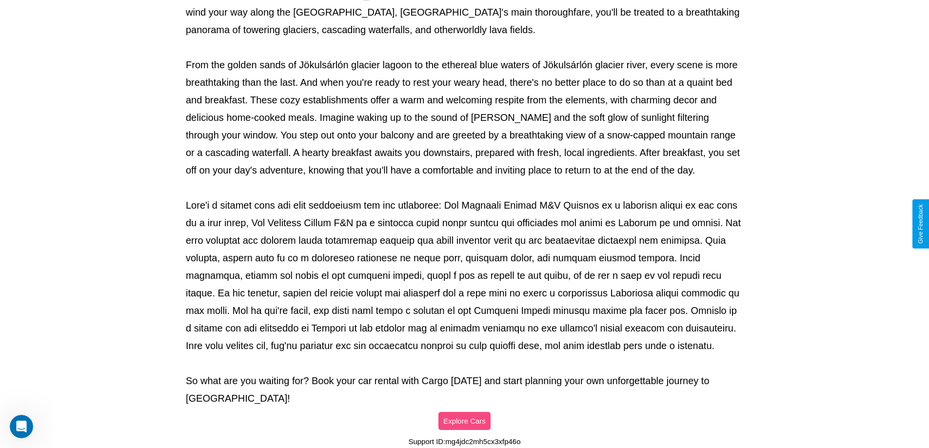  Describe the element at coordinates (464, 421) in the screenshot. I see `button: Explore Cars` at that location.